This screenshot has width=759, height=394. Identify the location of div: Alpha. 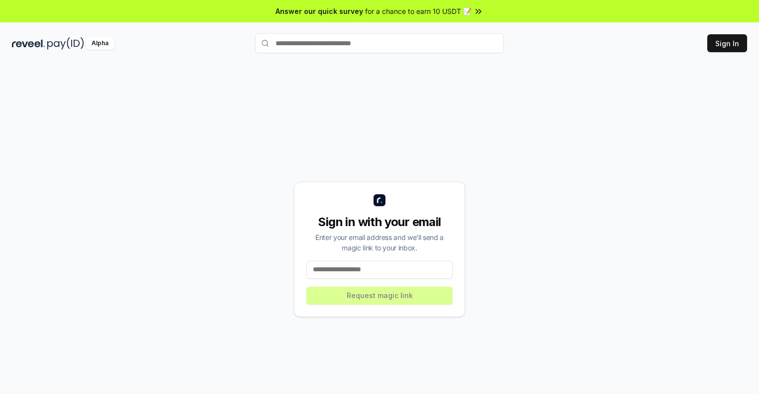
(100, 43).